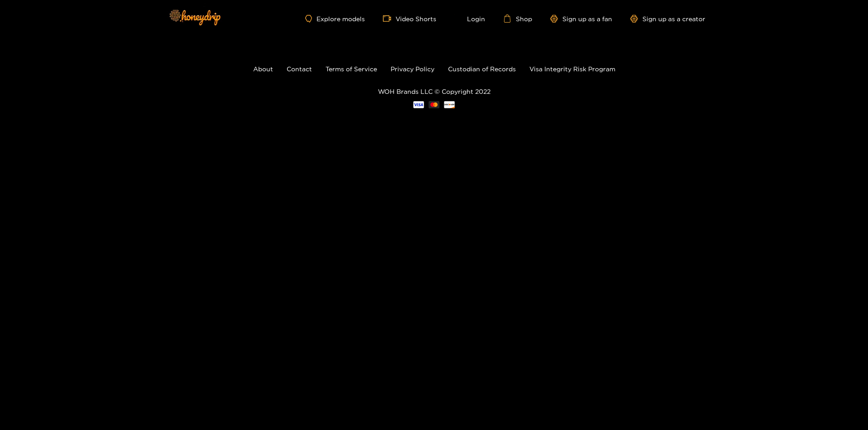 The height and width of the screenshot is (430, 868). What do you see at coordinates (482, 69) in the screenshot?
I see `a: Custodian of Records` at bounding box center [482, 69].